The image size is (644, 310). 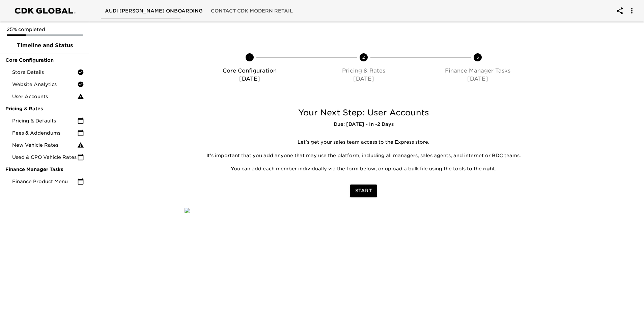 I want to click on p: It's important that you add anyone that may use the platform, including all managers, sales agent..., so click(x=364, y=156).